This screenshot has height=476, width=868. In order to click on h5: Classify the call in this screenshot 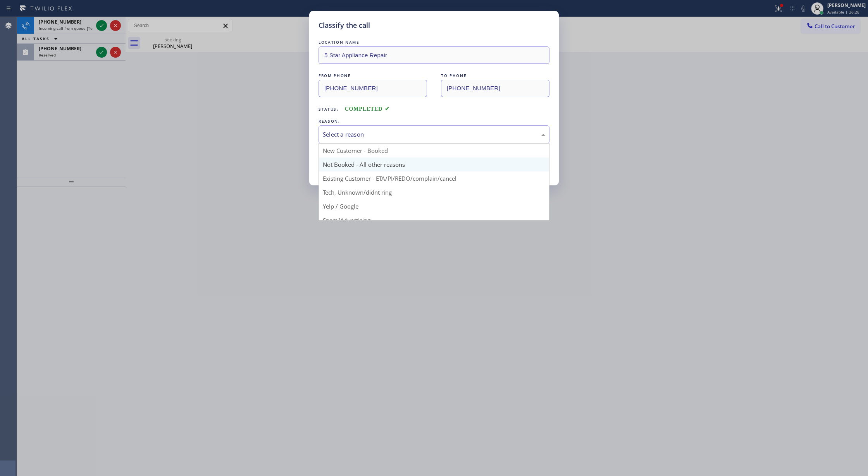, I will do `click(344, 25)`.